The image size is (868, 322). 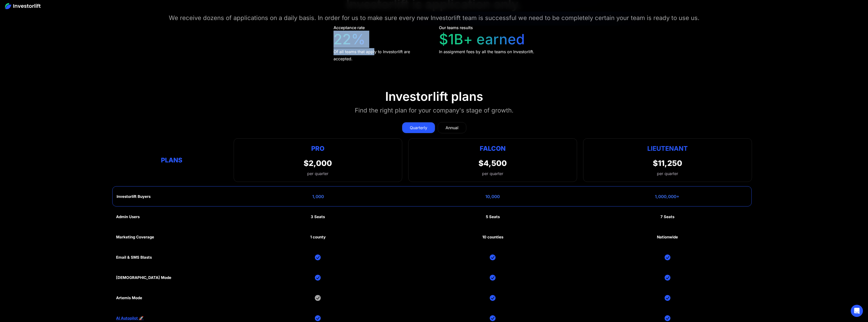 I want to click on div: We receive dozens of applications on a daily basis. In order for us to make sure every new Invest..., so click(x=434, y=18).